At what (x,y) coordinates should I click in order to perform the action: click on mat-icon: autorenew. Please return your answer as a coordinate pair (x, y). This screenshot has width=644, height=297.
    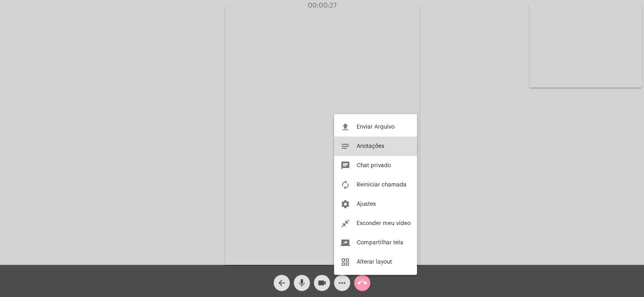
    Looking at the image, I should click on (345, 185).